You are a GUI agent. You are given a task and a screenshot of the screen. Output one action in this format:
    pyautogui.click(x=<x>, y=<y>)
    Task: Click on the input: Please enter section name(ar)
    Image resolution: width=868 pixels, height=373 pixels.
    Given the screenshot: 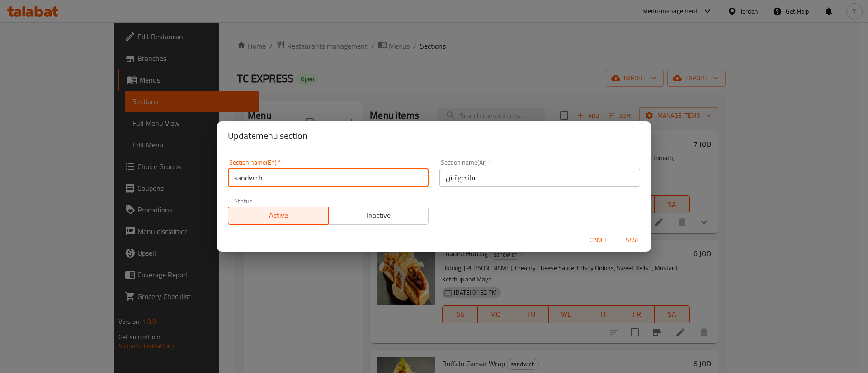 What is the action you would take?
    pyautogui.click(x=540, y=178)
    